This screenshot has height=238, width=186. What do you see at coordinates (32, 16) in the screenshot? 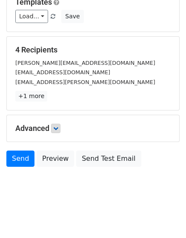
I see `a: Load...` at bounding box center [32, 16].